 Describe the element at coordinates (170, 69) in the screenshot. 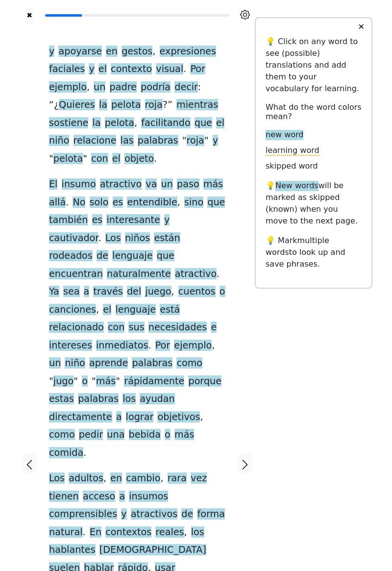

I see `span: visual` at that location.